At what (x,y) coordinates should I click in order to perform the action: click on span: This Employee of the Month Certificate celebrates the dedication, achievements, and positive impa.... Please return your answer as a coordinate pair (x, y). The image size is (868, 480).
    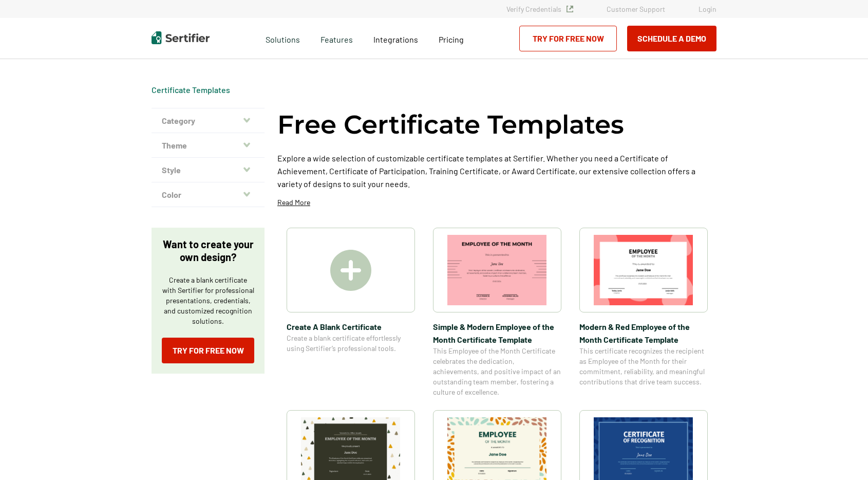
    Looking at the image, I should click on (497, 371).